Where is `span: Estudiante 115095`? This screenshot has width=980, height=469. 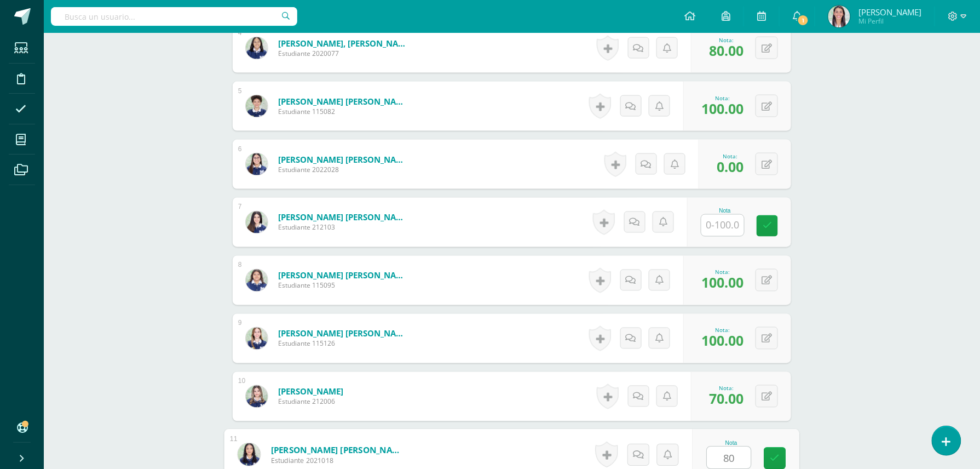
span: Estudiante 115095 is located at coordinates (344, 285).